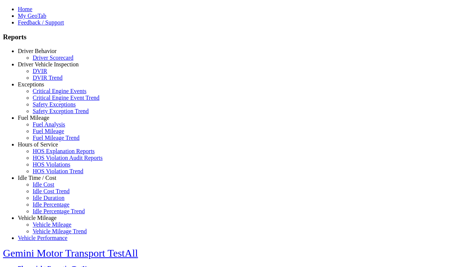 The image size is (475, 267). I want to click on a: HOS Violations, so click(51, 164).